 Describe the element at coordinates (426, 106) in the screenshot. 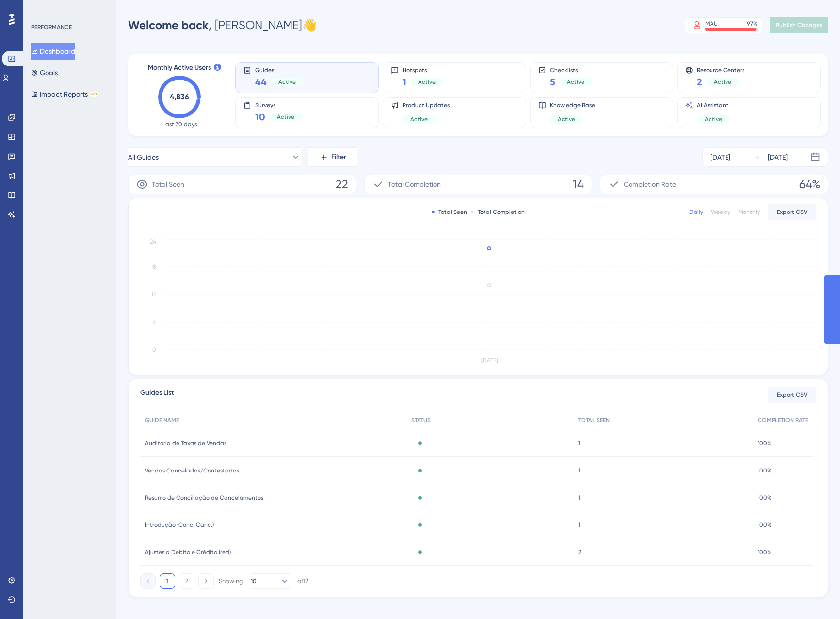

I see `span: Product Updates` at that location.